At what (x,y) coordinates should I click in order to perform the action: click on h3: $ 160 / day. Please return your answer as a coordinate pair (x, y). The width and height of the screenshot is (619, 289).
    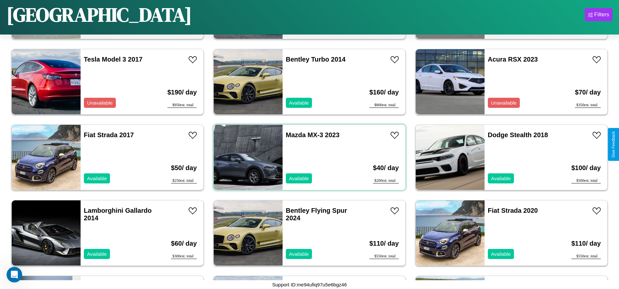
    Looking at the image, I should click on (384, 92).